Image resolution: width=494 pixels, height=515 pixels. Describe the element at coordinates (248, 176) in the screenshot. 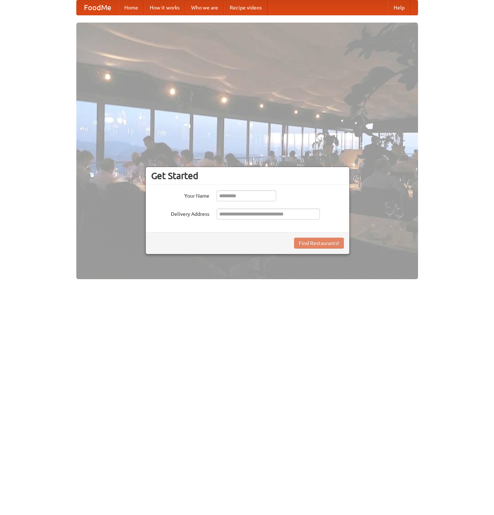

I see `h3: Get Started` at that location.